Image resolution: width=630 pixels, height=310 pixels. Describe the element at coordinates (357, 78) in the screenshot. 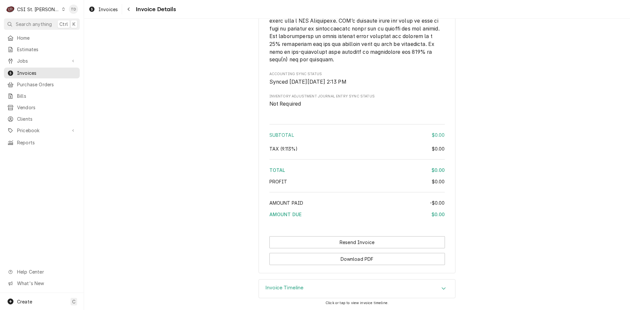

I see `div: Accounting Sync Status` at that location.